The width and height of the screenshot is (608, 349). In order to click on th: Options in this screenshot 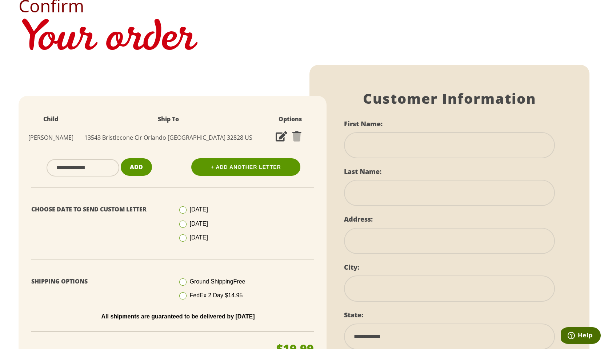, I will do `click(290, 119)`.